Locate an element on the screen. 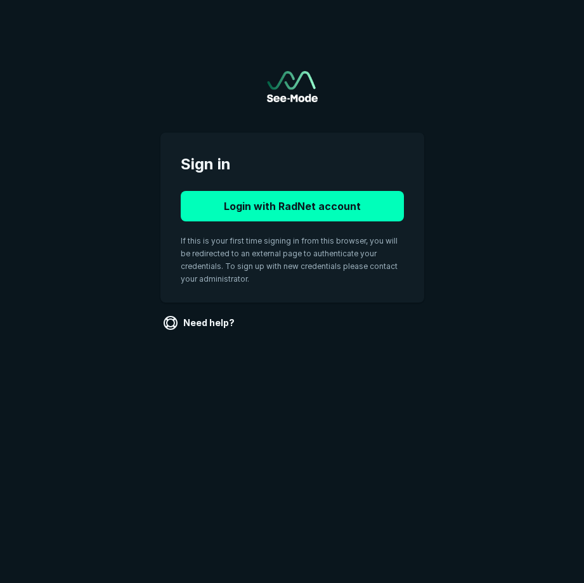 This screenshot has height=583, width=584. span: Sign in is located at coordinates (292, 164).